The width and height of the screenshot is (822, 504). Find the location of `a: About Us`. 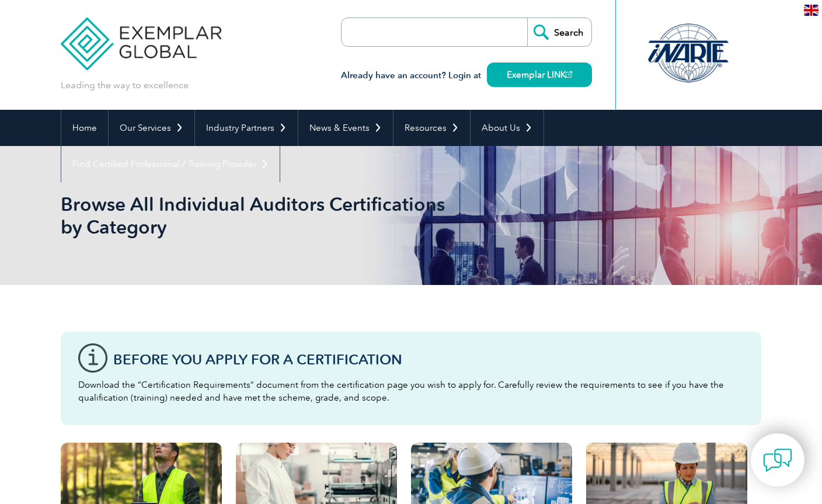

a: About Us is located at coordinates (507, 128).